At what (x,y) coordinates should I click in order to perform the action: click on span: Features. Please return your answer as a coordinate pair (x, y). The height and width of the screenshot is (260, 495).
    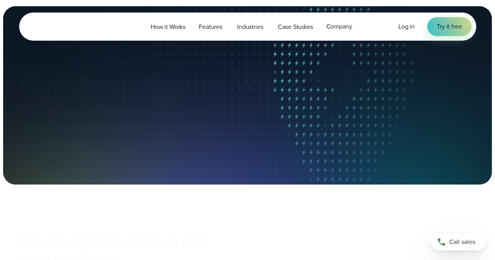
    Looking at the image, I should click on (211, 27).